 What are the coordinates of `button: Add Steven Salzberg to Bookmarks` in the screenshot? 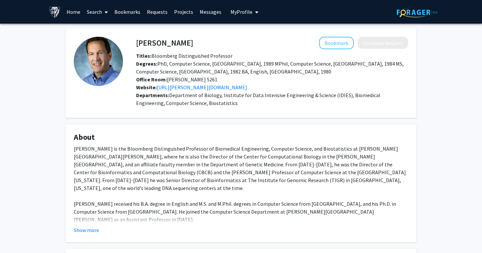 It's located at (336, 43).